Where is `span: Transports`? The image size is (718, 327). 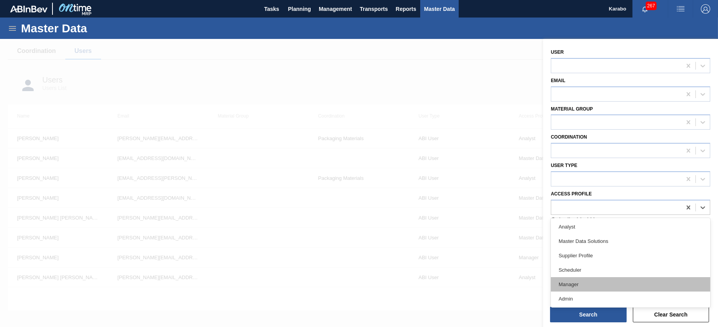
span: Transports is located at coordinates (374, 9).